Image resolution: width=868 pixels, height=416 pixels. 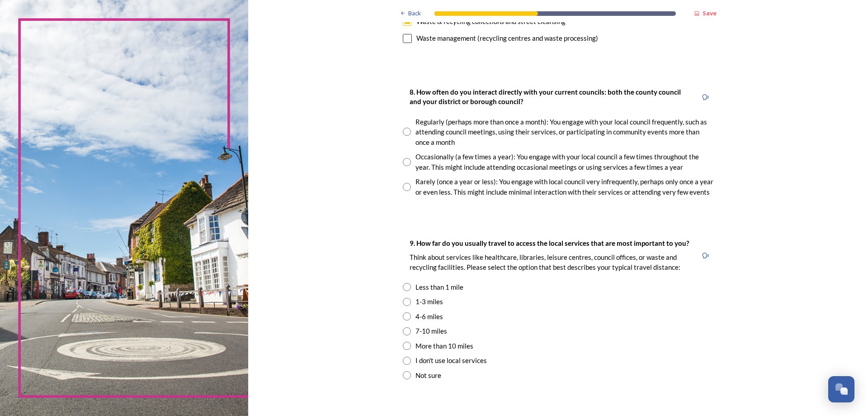 What do you see at coordinates (550, 262) in the screenshot?
I see `p: Think about services like healthcare, libraries, leisure centres, council offices, or waste and r...` at bounding box center [550, 262].